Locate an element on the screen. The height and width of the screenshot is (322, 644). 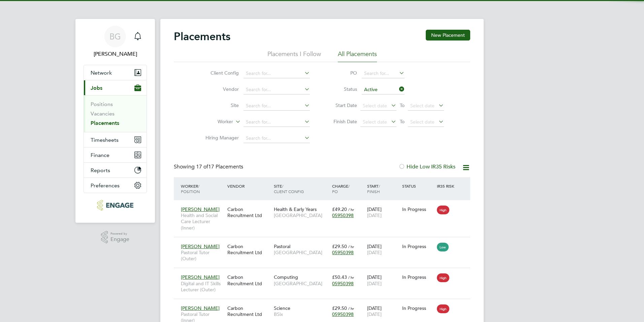
label: Start Date is located at coordinates (342, 105).